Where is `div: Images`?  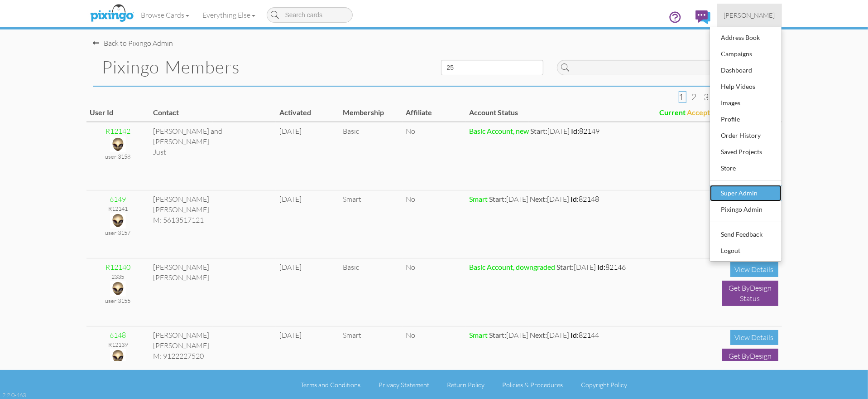
div: Images is located at coordinates (746, 103).